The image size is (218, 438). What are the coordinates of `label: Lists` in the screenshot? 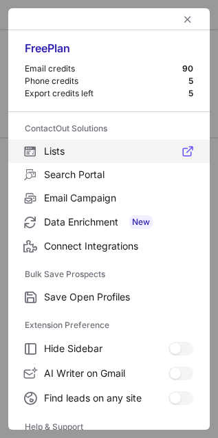 It's located at (109, 151).